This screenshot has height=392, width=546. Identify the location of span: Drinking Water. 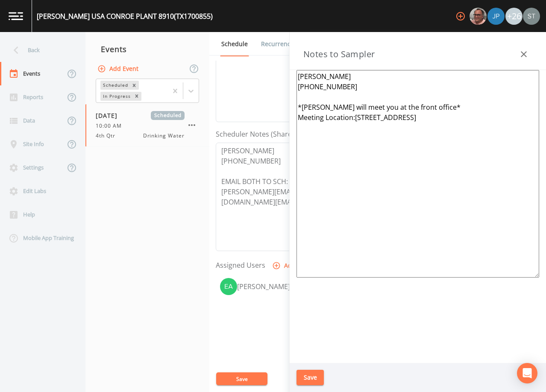
(164, 136).